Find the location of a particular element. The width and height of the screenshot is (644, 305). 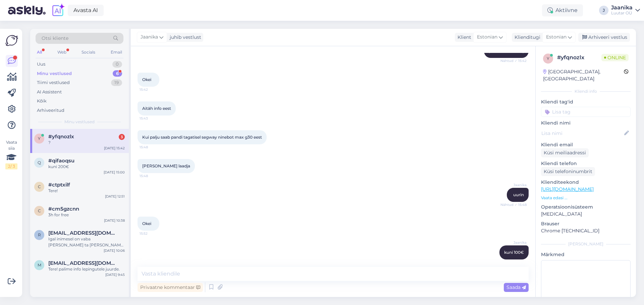

span: #cm5gzcnn is located at coordinates (64, 209).